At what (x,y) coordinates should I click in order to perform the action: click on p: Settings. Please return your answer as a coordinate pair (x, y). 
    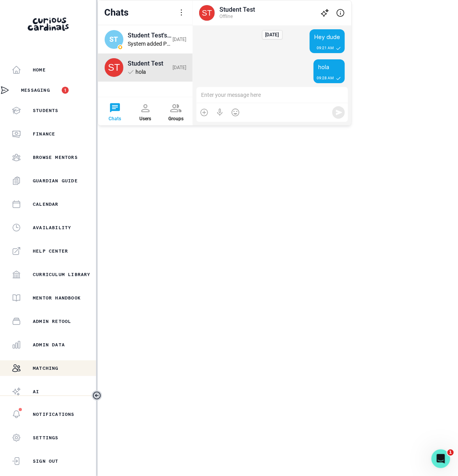
    Looking at the image, I should click on (46, 438).